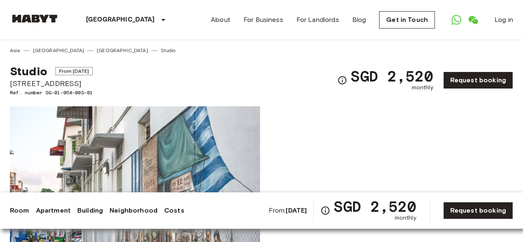 This screenshot has height=242, width=523. Describe the element at coordinates (133, 210) in the screenshot. I see `a: Neighborhood` at that location.